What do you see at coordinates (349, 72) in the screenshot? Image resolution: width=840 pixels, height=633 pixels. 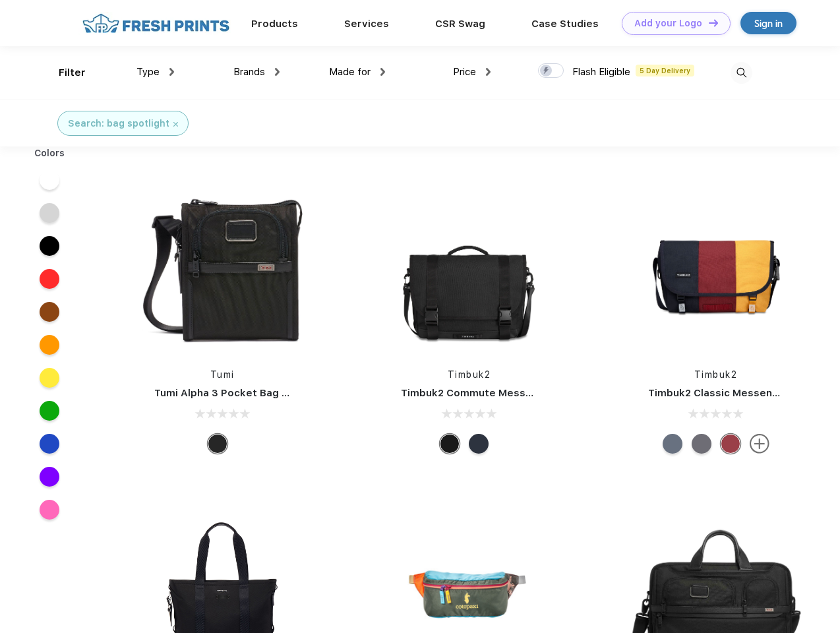 I see `span: Made for` at bounding box center [349, 72].